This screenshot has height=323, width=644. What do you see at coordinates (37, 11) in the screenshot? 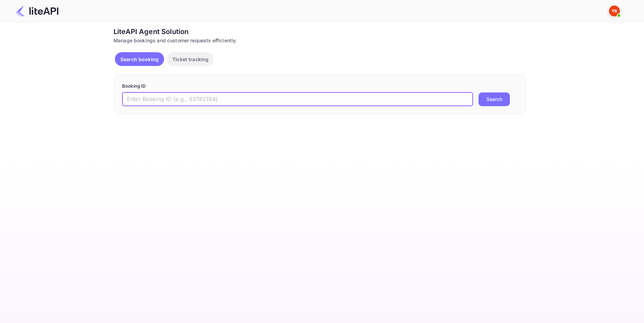
I see `img: LiteAPI Logo` at bounding box center [37, 11].